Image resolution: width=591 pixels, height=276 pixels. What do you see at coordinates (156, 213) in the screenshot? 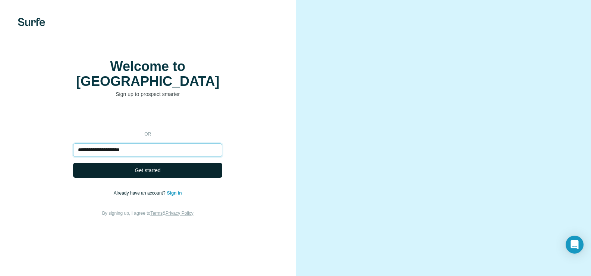
I see `a: Terms` at bounding box center [156, 213].